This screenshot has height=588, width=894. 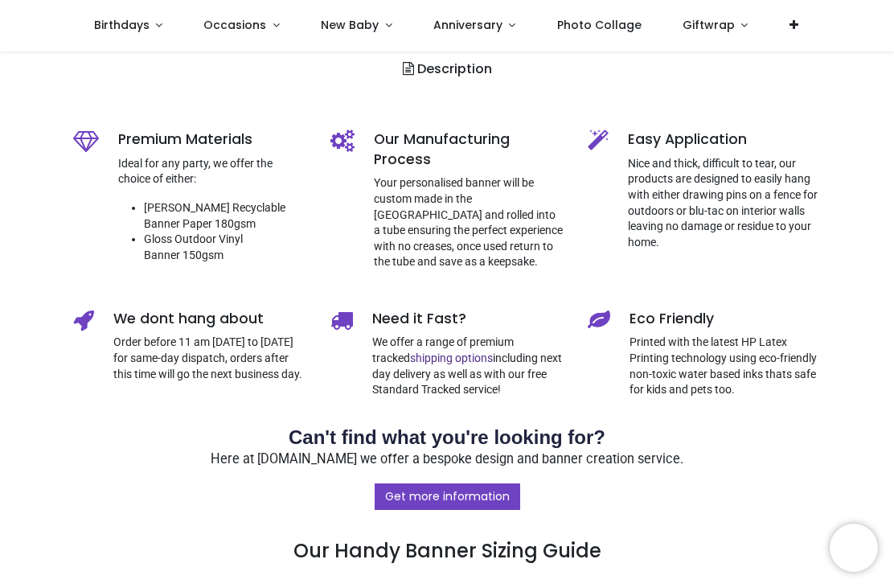 I want to click on h5: Premium Materials, so click(x=212, y=139).